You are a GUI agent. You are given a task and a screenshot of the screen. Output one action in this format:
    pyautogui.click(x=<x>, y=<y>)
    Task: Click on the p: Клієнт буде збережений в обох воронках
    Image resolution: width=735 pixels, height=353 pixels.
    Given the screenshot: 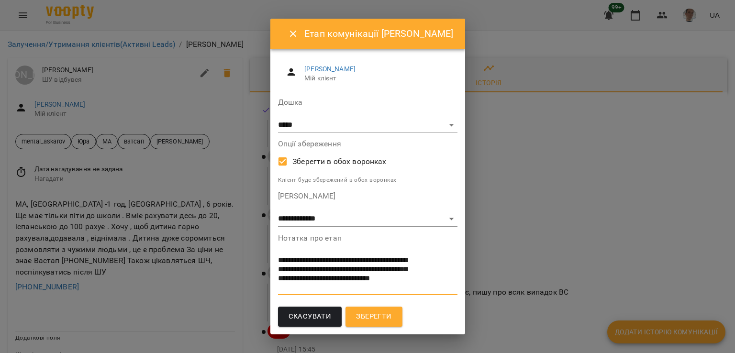 What is the action you would take?
    pyautogui.click(x=368, y=180)
    